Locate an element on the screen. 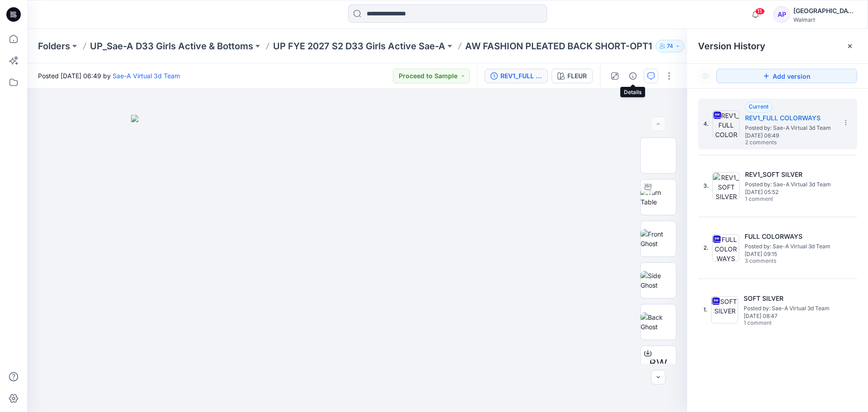  img: Turn Table is located at coordinates (658, 197).